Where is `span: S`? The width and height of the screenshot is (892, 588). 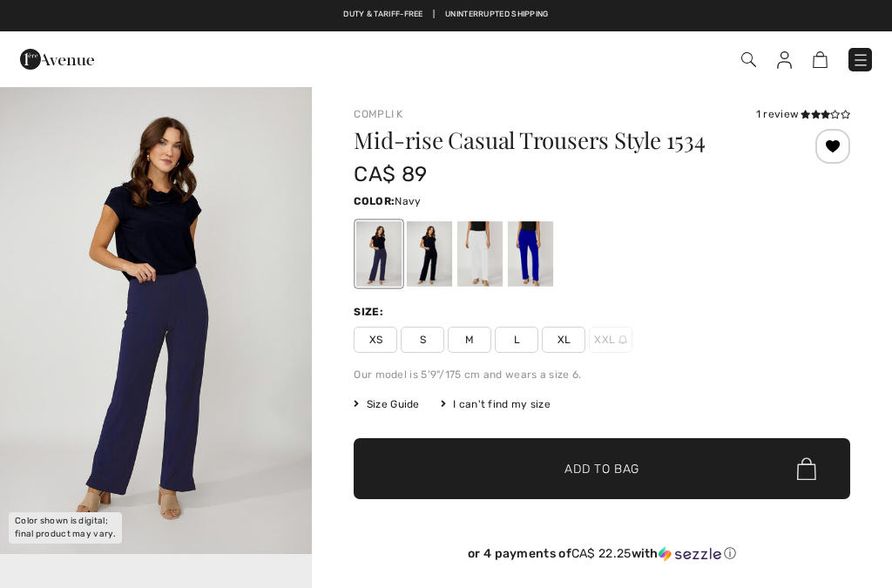
span: S is located at coordinates (423, 339).